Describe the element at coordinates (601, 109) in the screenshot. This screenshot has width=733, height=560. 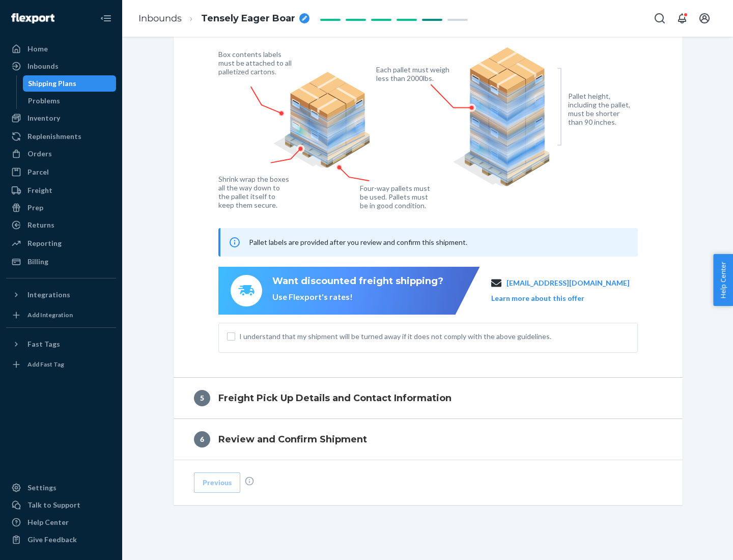
I see `figcaption: Pallet height, including the pallet, must be shorter than 90 inches.` at that location.